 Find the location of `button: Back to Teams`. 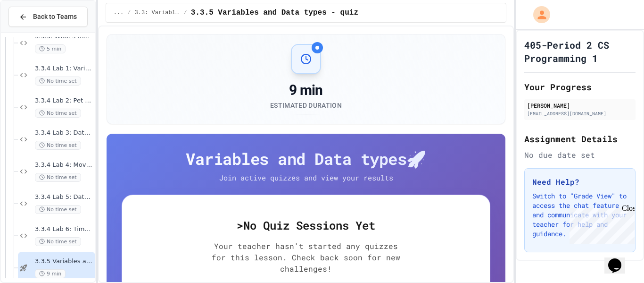

button: Back to Teams is located at coordinates (48, 17).